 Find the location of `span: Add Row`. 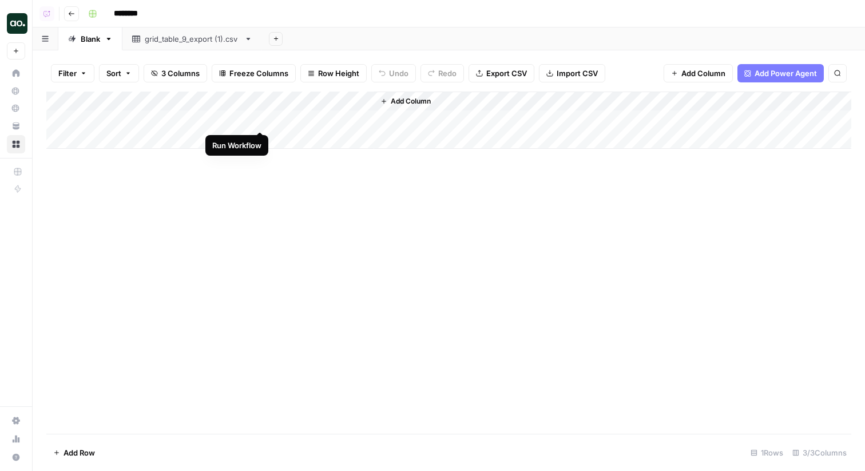

span: Add Row is located at coordinates (79, 452).